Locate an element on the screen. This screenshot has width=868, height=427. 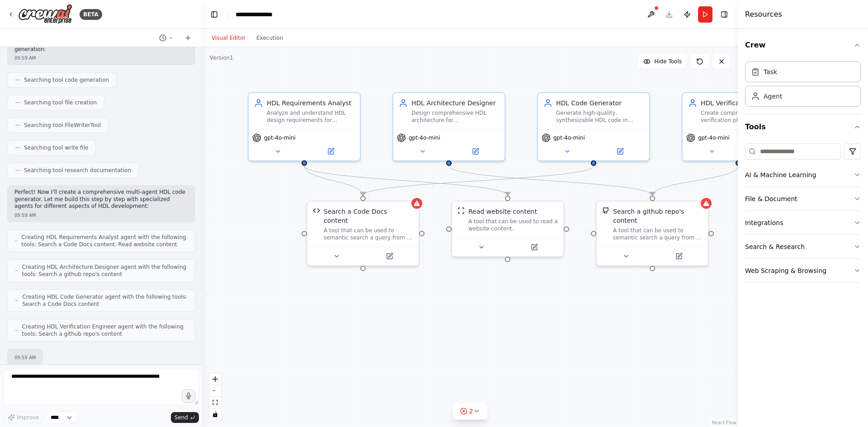
button: zoom in is located at coordinates (215, 379).